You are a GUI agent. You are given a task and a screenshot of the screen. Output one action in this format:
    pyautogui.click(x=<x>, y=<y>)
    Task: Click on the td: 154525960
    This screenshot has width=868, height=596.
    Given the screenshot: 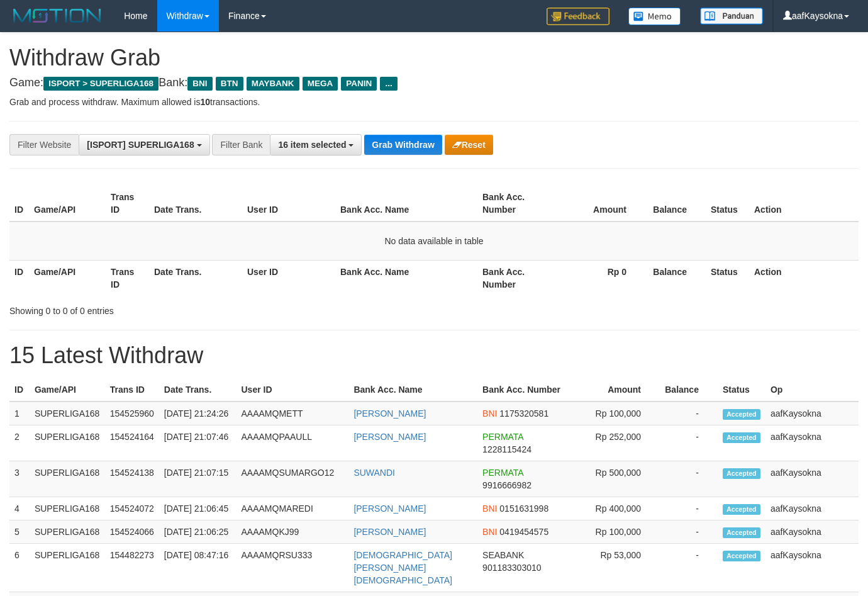 What is the action you would take?
    pyautogui.click(x=132, y=413)
    